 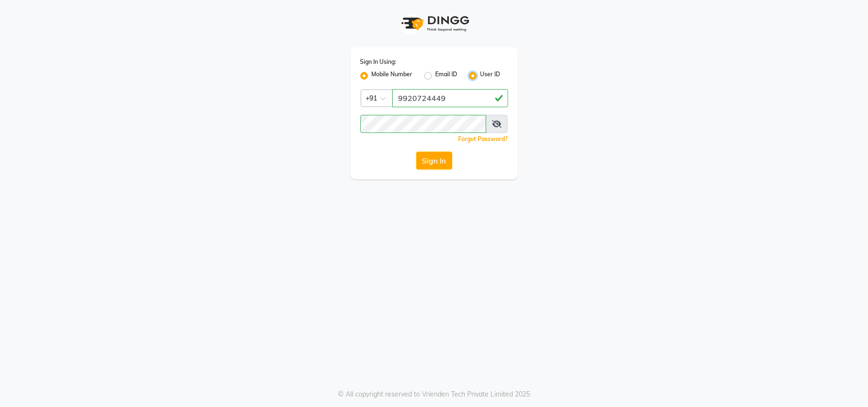 What do you see at coordinates (434, 161) in the screenshot?
I see `button: Sign In` at bounding box center [434, 161].